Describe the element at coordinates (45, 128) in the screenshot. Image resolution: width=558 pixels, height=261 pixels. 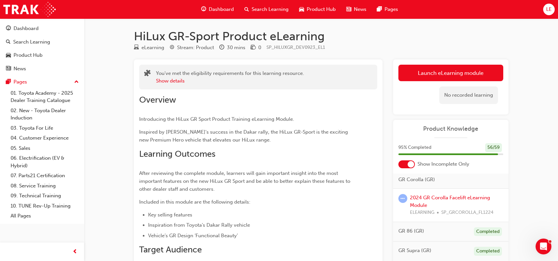
I see `a: 03. Toyota For Life` at that location.